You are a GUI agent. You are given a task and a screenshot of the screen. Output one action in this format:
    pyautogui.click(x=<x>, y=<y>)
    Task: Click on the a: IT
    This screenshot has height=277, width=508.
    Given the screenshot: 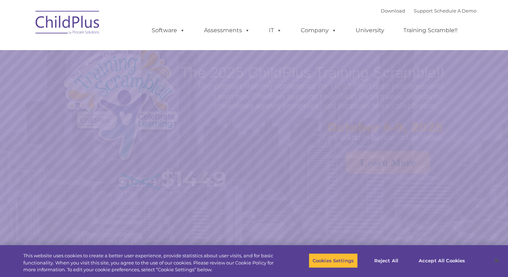 What is the action you would take?
    pyautogui.click(x=275, y=30)
    